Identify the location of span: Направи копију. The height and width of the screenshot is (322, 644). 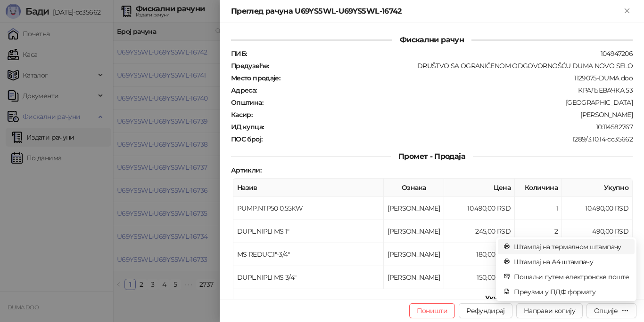
(549, 311).